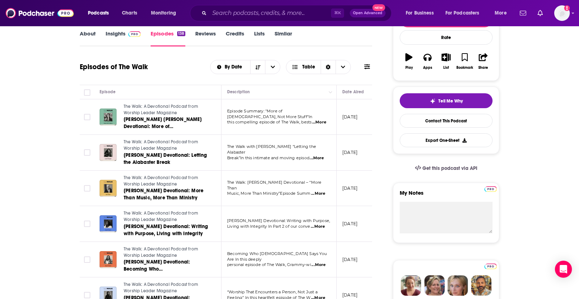  Describe the element at coordinates (562, 13) in the screenshot. I see `img: User Profile` at that location.